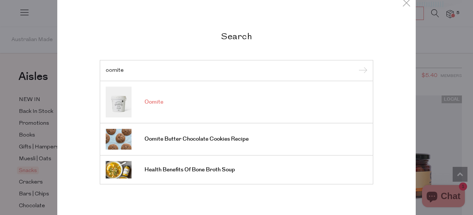 Image resolution: width=473 pixels, height=215 pixels. Describe the element at coordinates (237, 36) in the screenshot. I see `h2: Search` at that location.